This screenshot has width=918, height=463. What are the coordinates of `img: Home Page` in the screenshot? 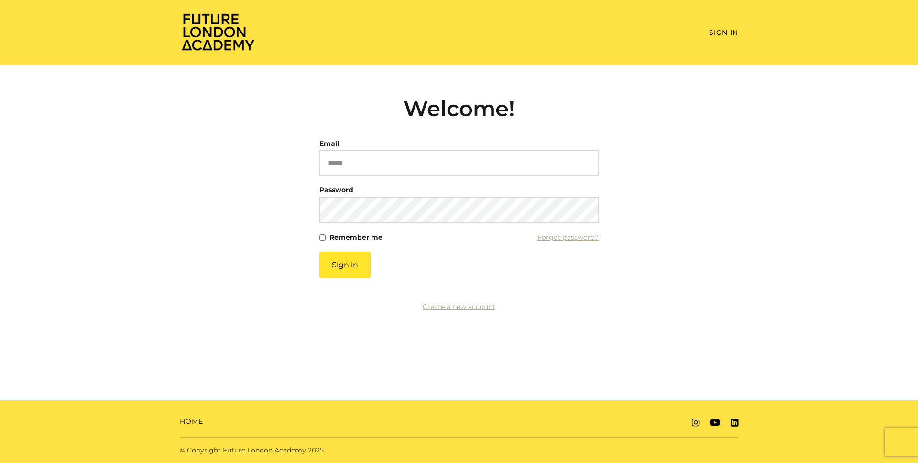 It's located at (218, 32).